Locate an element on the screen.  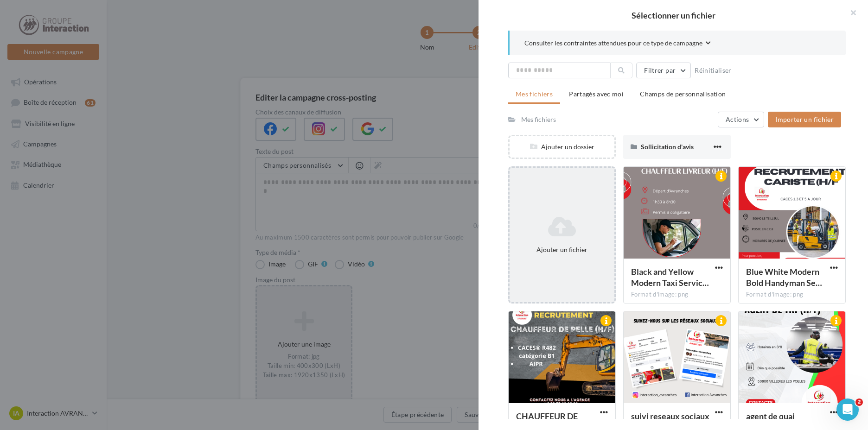
div: Ajouter un fichier is located at coordinates (562, 250).